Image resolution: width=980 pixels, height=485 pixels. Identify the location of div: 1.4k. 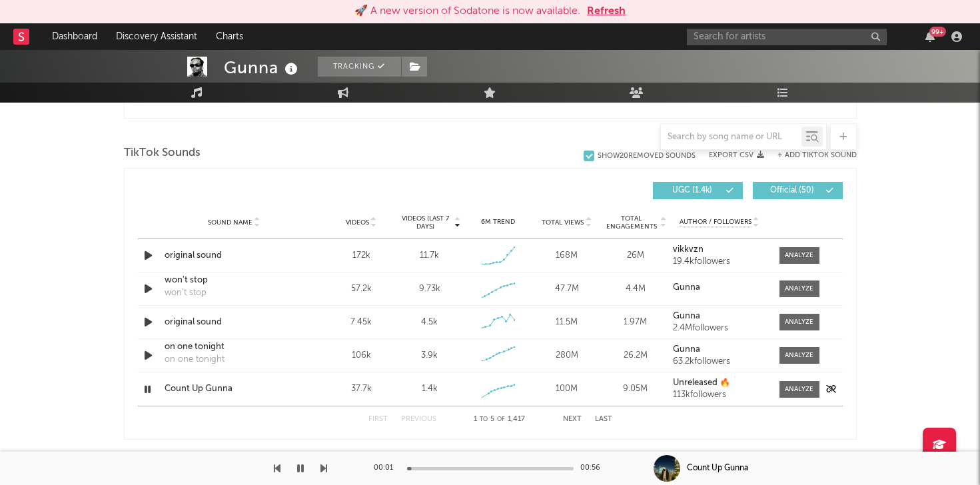
(429, 389).